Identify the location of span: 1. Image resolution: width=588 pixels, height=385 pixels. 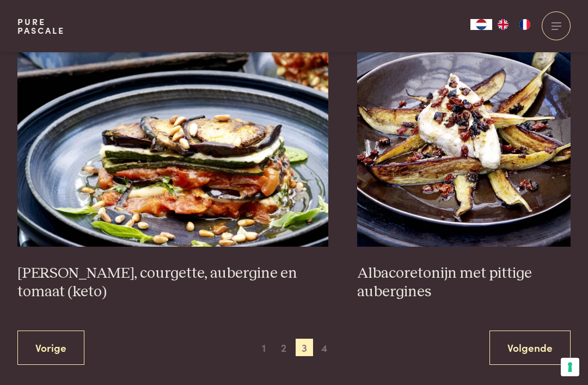
(264, 347).